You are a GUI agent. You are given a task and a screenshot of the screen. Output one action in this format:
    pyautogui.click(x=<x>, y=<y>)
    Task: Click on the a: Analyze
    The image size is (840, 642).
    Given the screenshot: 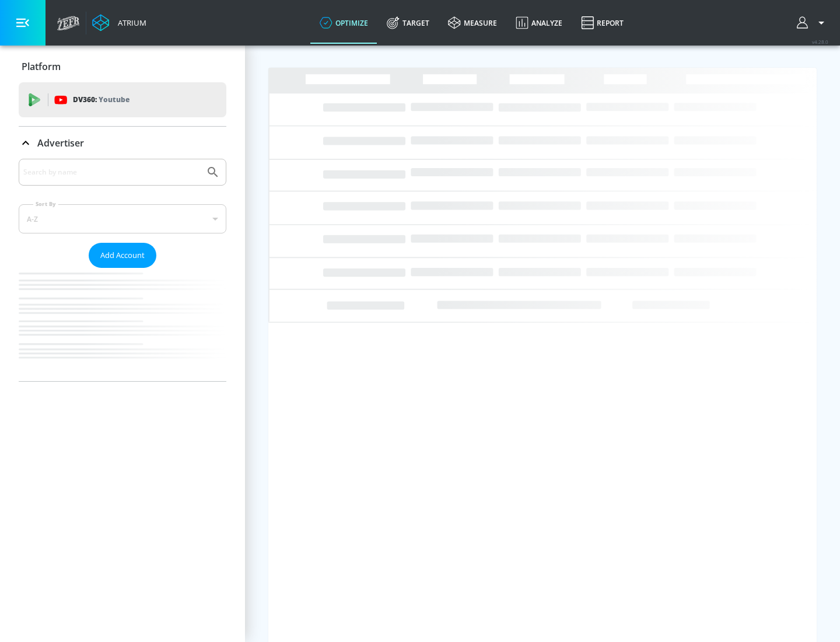 What is the action you would take?
    pyautogui.click(x=539, y=23)
    